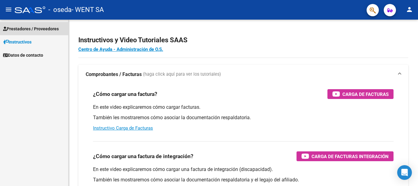 This screenshot has height=186, width=418. I want to click on a: Instructivo Carga de Facturas, so click(123, 128).